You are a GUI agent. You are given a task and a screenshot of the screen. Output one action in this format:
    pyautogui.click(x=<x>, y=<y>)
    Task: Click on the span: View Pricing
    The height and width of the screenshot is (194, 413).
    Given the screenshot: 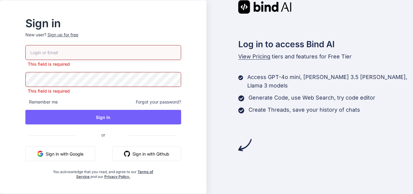 What is the action you would take?
    pyautogui.click(x=254, y=56)
    